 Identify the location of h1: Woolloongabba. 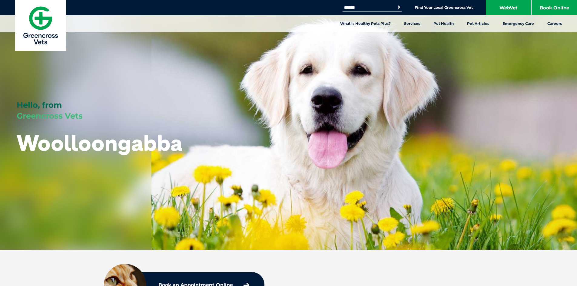
(99, 143).